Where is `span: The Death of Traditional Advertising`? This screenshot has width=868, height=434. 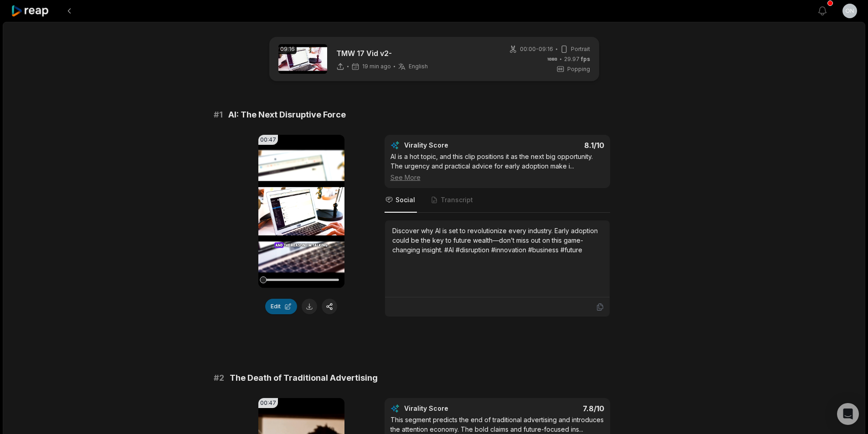
span: The Death of Traditional Advertising is located at coordinates (303, 378).